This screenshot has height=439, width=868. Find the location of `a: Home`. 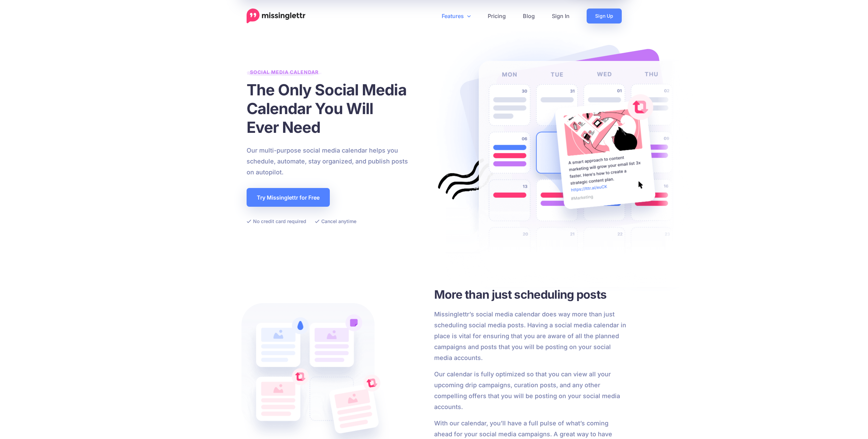

a: Home is located at coordinates (276, 16).